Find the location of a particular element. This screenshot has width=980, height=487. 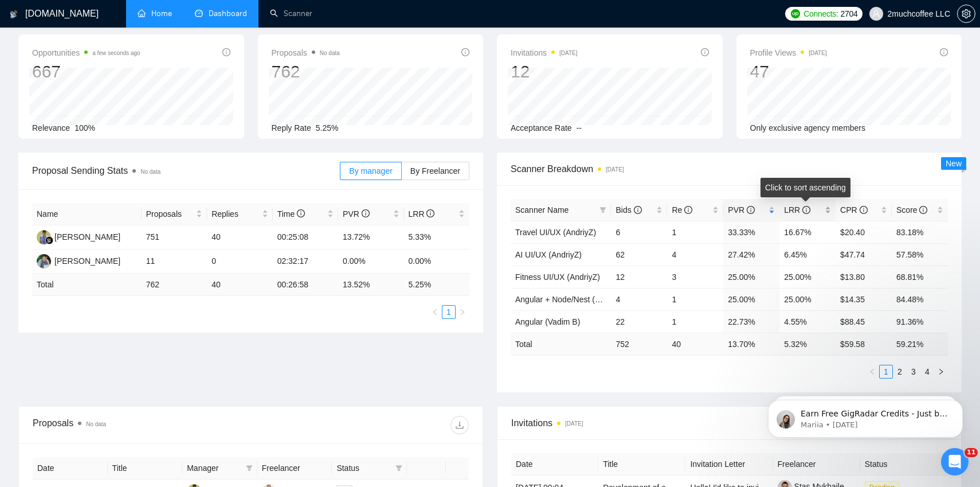

th: Replies is located at coordinates (240, 213).